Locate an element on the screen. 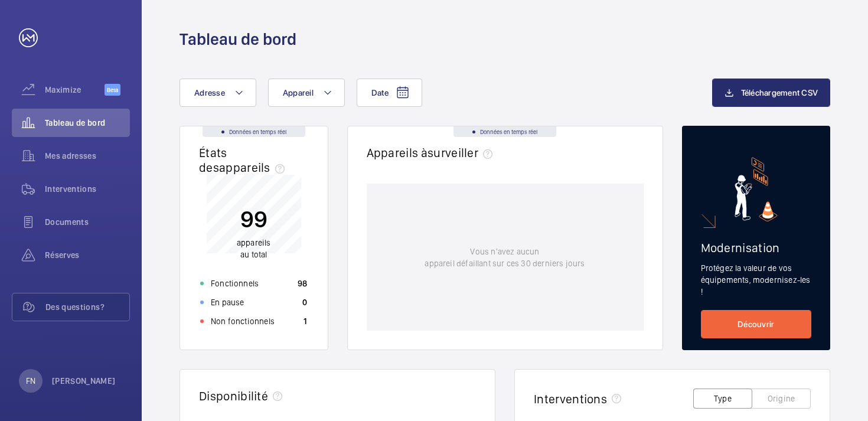 This screenshot has width=868, height=421. button: Origine is located at coordinates (781, 399).